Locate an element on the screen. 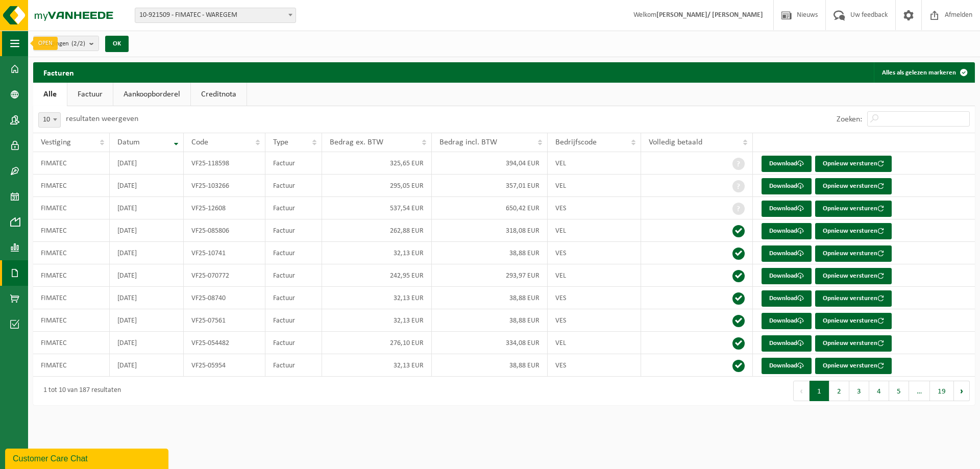  button: OK is located at coordinates (117, 44).